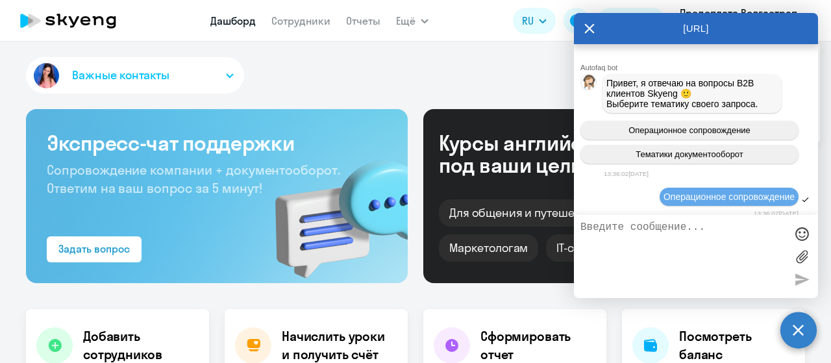 Image resolution: width=831 pixels, height=363 pixels. Describe the element at coordinates (740, 21) in the screenshot. I see `p: Предоплата Волгастрап, ВОЛГАСТРАП, ООО` at that location.